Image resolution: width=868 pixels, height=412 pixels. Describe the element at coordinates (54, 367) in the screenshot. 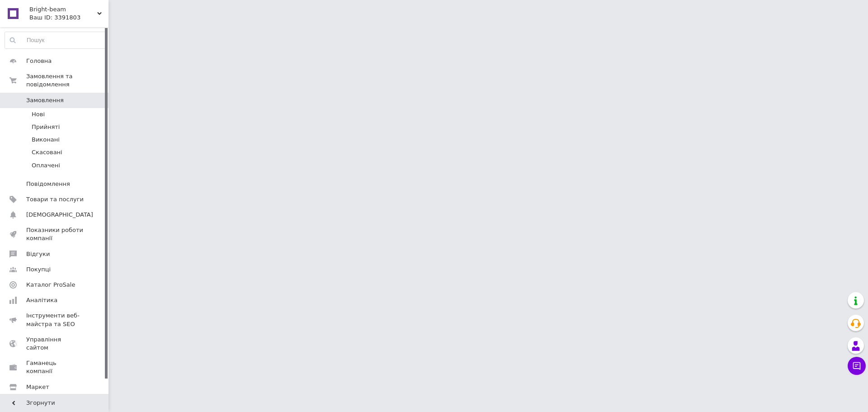

I see `span: Гаманець компанії` at that location.